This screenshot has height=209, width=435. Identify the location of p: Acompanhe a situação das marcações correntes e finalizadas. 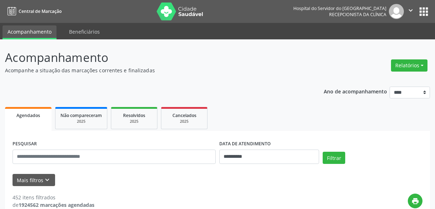
(154, 70).